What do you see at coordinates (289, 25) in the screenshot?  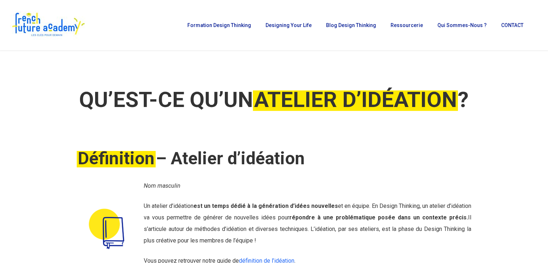 I see `span: Designing Your Life` at bounding box center [289, 25].